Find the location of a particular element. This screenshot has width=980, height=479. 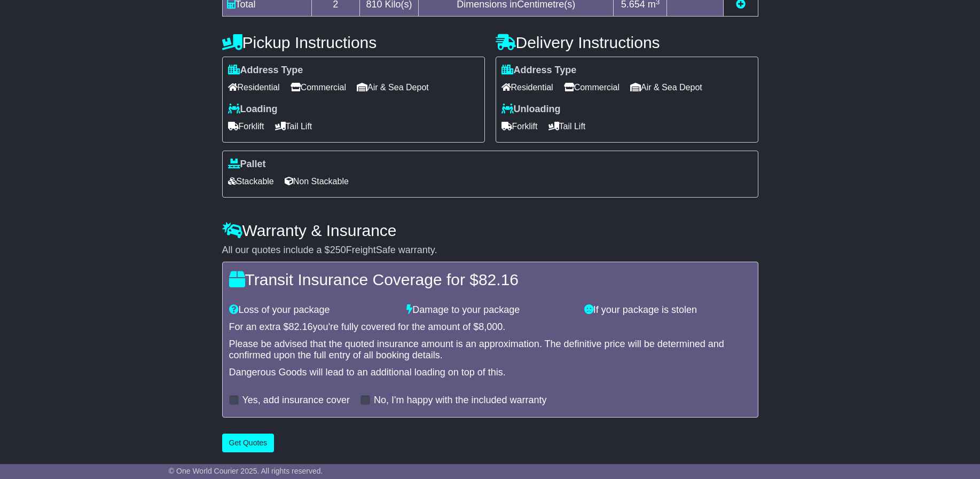

label: Yes, add insurance cover is located at coordinates (296, 400).